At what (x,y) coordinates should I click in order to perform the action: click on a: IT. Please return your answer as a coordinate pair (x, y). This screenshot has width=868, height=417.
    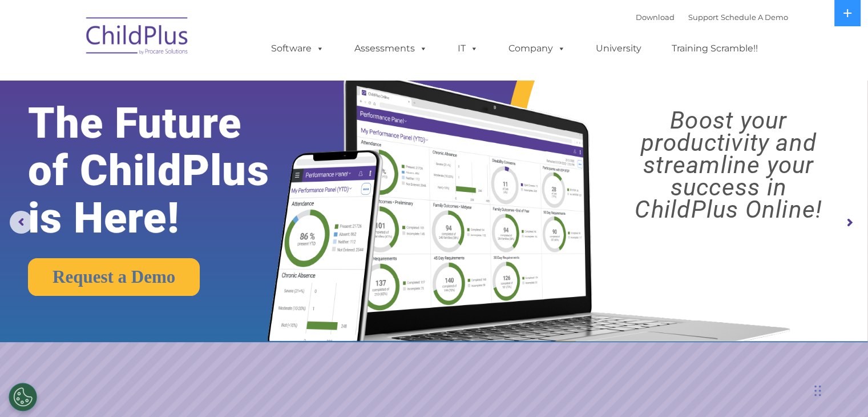
    Looking at the image, I should click on (468, 49).